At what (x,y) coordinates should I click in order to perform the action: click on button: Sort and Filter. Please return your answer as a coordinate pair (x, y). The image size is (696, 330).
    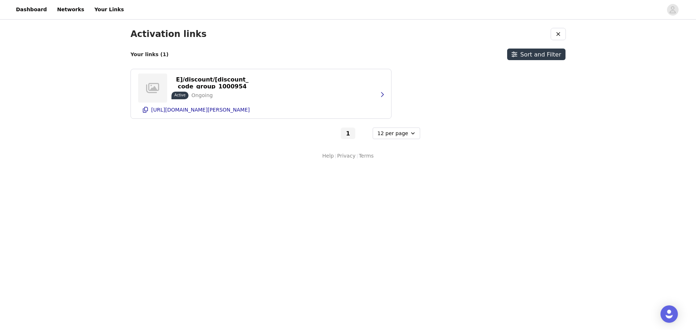
    Looking at the image, I should click on (536, 54).